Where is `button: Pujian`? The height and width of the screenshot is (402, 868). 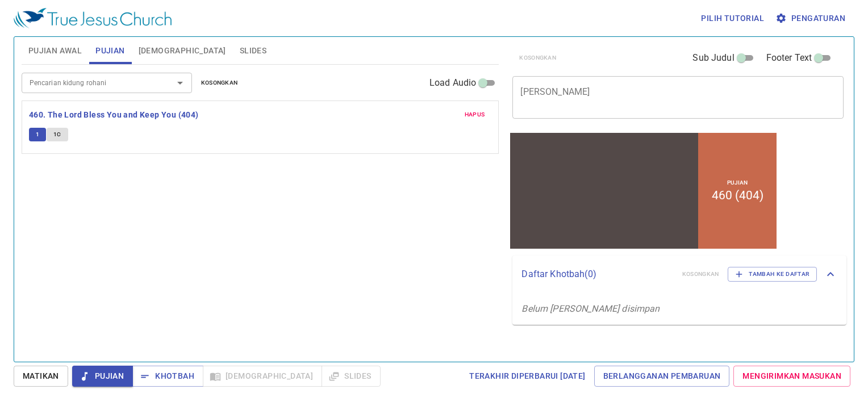
button: Pujian is located at coordinates (103, 376).